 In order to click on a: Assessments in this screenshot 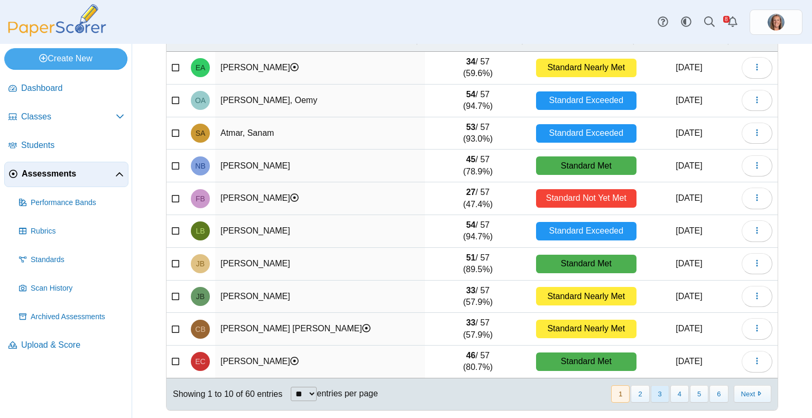, I will do `click(66, 174)`.